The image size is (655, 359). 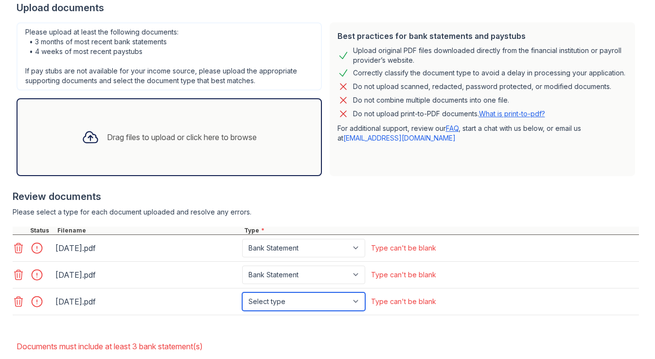 I want to click on div: Status, so click(x=42, y=231).